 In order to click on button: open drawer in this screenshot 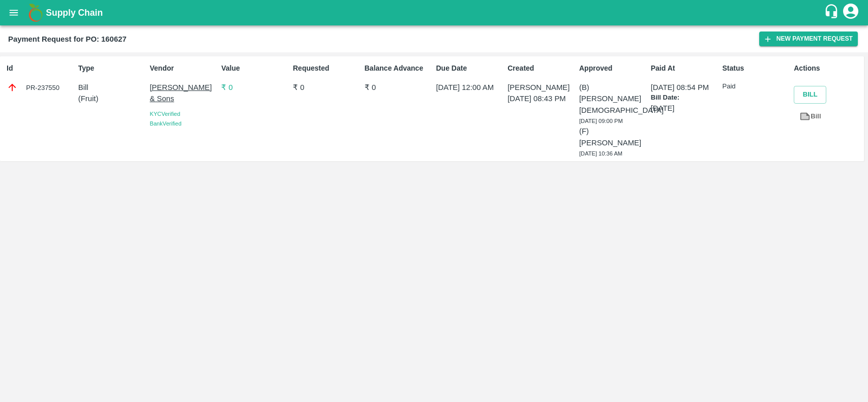, I will do `click(14, 13)`.